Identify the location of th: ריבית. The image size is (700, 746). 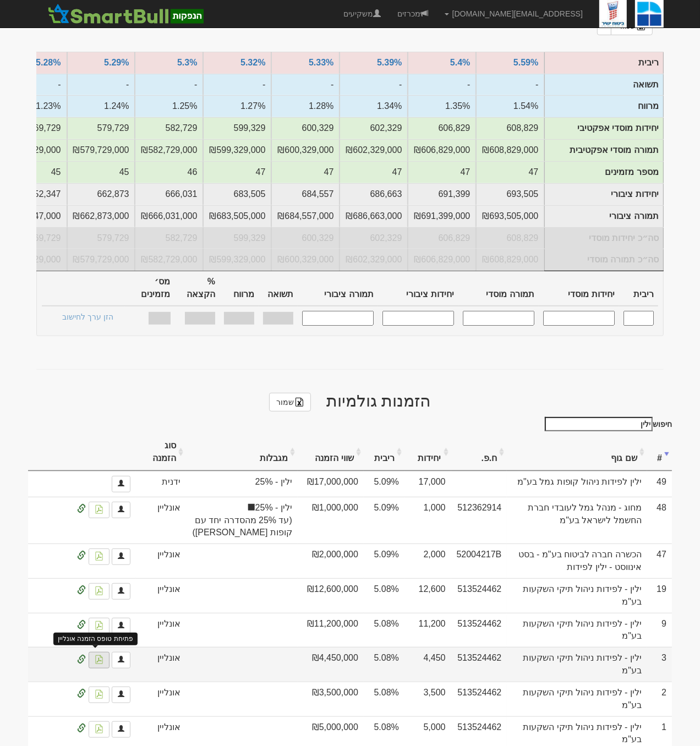
(638, 288).